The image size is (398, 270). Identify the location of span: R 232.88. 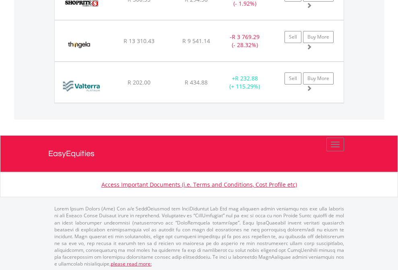
(246, 78).